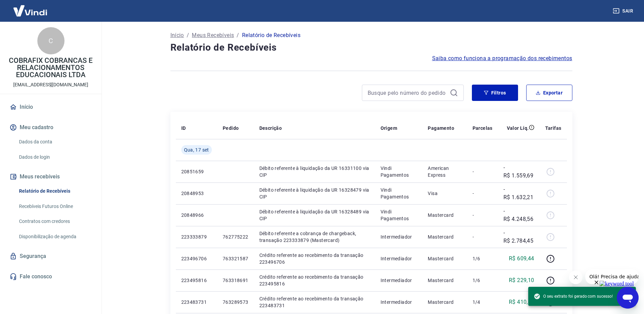 This screenshot has width=644, height=314. I want to click on button: Meu cadastro, so click(51, 127).